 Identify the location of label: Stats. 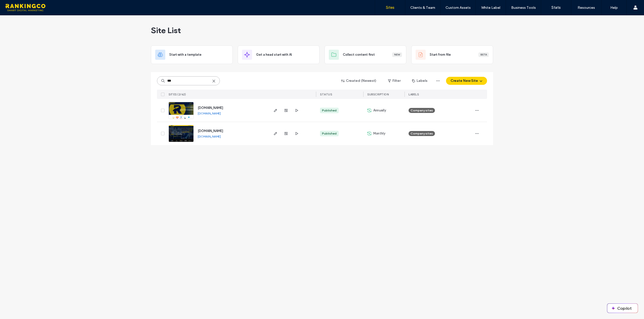
(555, 7).